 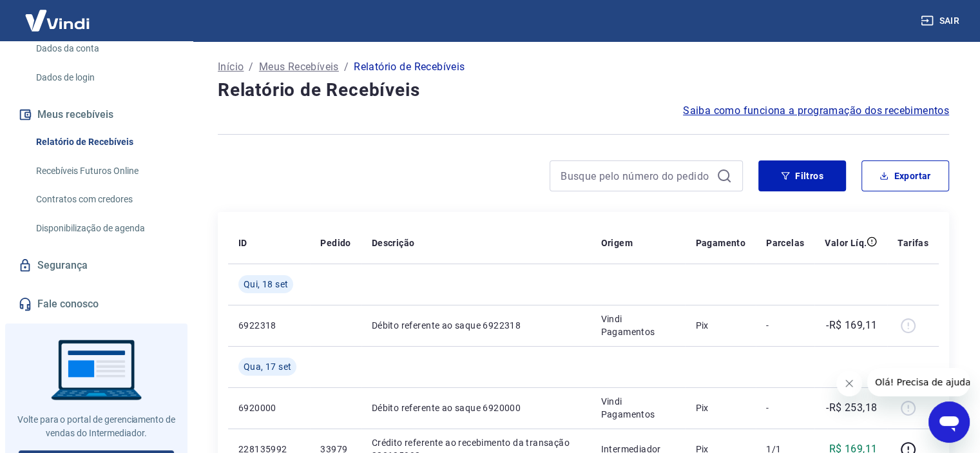 What do you see at coordinates (636, 176) in the screenshot?
I see `input: Busque pelo número do pedido` at bounding box center [636, 176].